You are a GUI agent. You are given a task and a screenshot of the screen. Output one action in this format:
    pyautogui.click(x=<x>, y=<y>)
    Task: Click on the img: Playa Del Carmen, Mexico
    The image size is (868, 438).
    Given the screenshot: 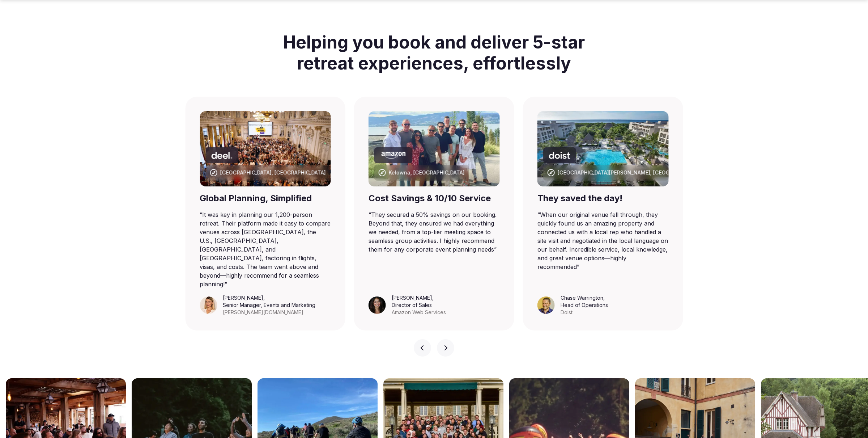 What is the action you would take?
    pyautogui.click(x=603, y=149)
    